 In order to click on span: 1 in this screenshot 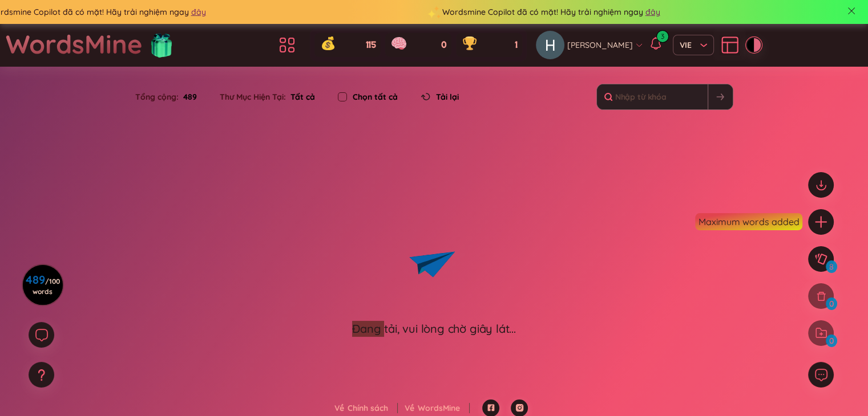, I will do `click(516, 45)`.